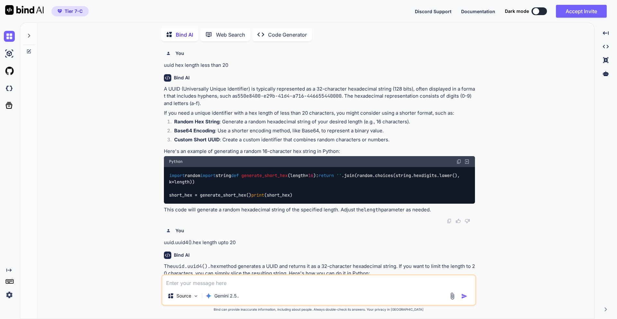  What do you see at coordinates (319, 151) in the screenshot?
I see `p: Here's an example of generating a random 16-character hex string in Python:` at bounding box center [319, 151].